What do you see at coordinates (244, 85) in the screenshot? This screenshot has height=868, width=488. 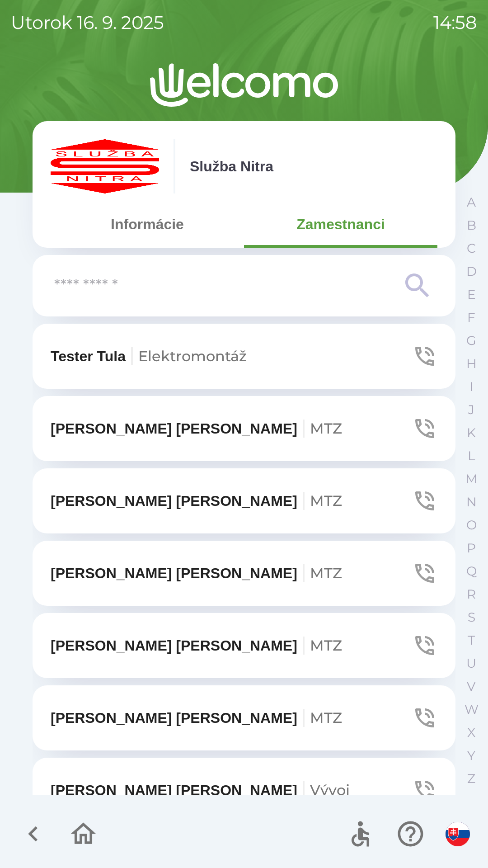 I see `img: Logo` at bounding box center [244, 85].